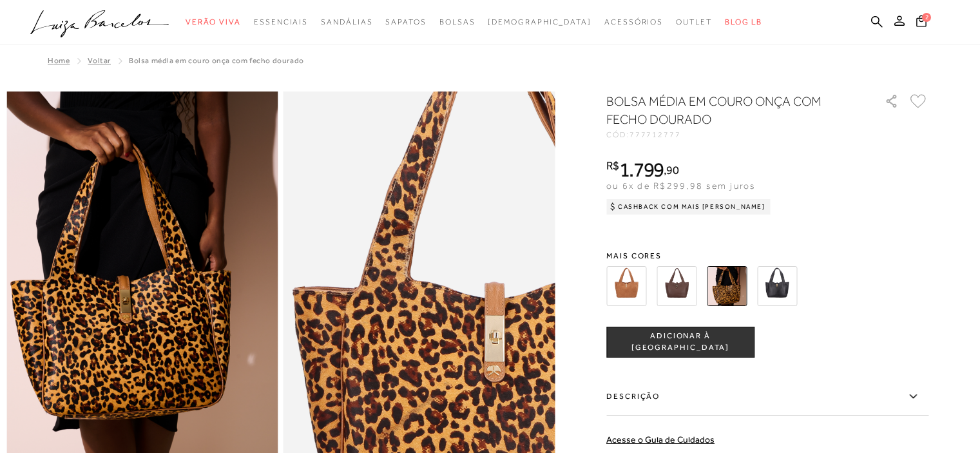 The width and height of the screenshot is (980, 453). What do you see at coordinates (672, 169) in the screenshot?
I see `span: 90` at bounding box center [672, 169].